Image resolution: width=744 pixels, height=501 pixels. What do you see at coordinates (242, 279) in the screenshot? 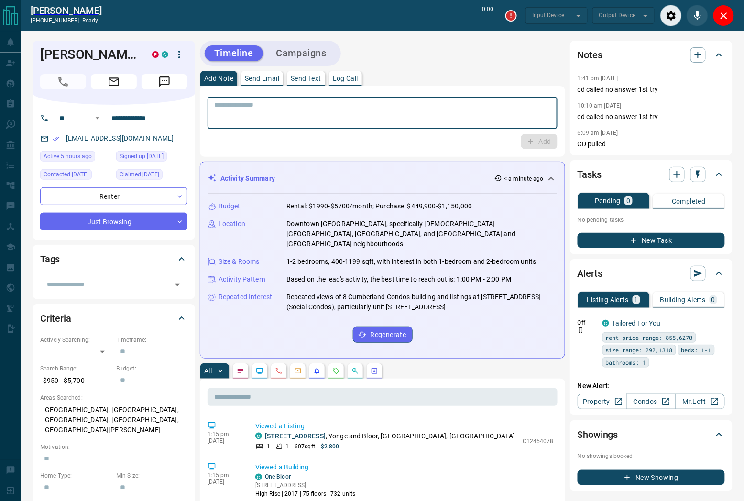
I see `p: Activity Pattern` at bounding box center [242, 279].